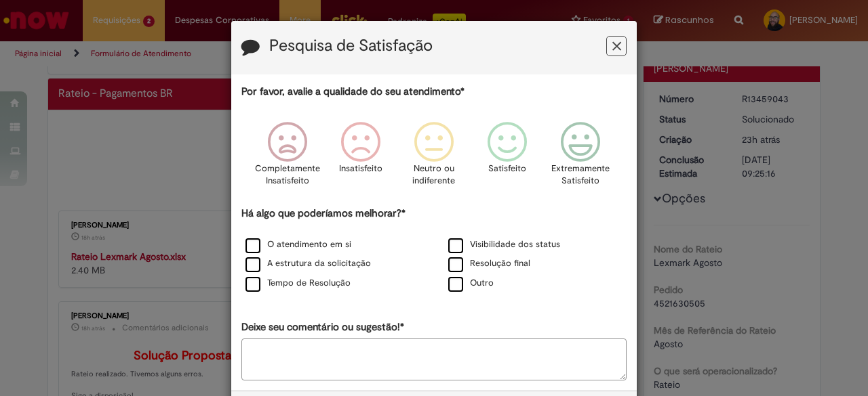 The image size is (868, 396). Describe the element at coordinates (434, 158) in the screenshot. I see `div: Neutro ou indiferente` at that location.